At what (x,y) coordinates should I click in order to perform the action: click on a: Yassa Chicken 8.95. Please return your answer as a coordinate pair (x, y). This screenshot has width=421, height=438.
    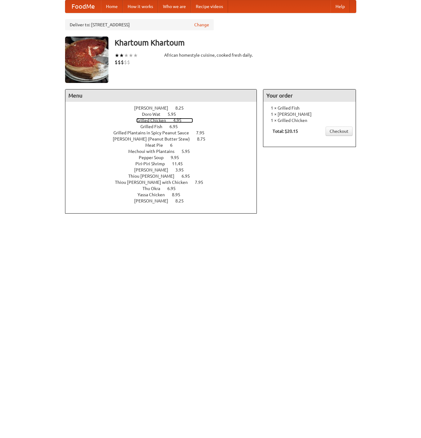
    Looking at the image, I should click on (164, 195).